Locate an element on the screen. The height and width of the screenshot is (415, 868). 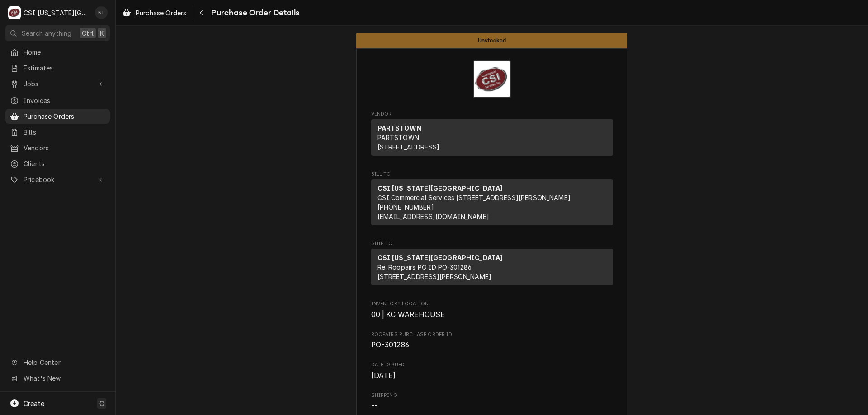
span: K is located at coordinates (102, 33).